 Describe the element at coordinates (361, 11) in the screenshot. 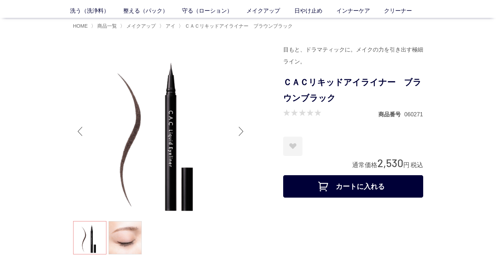

I see `a: インナーケア` at that location.